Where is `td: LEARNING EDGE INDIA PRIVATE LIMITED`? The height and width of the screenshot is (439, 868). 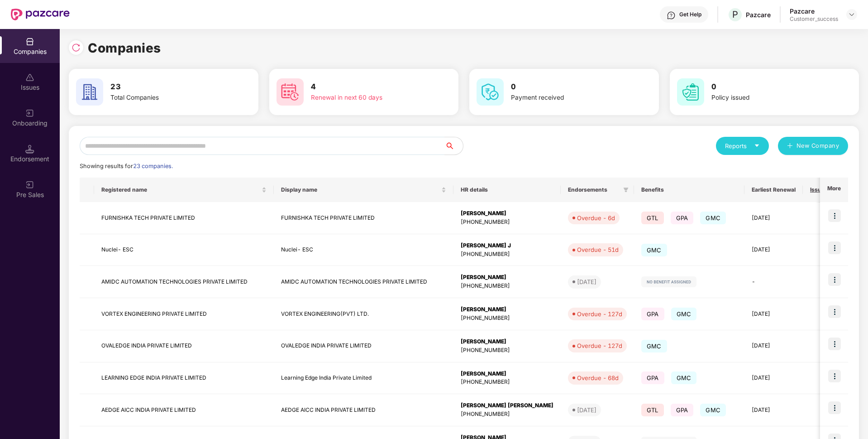
td: LEARNING EDGE INDIA PRIVATE LIMITED is located at coordinates (184, 378).